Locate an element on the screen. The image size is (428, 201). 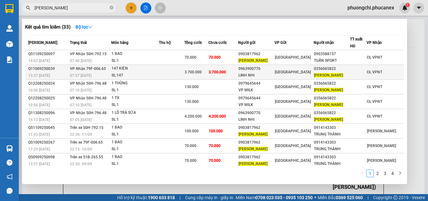
div: 147 KIỆN is located at coordinates (135, 69).